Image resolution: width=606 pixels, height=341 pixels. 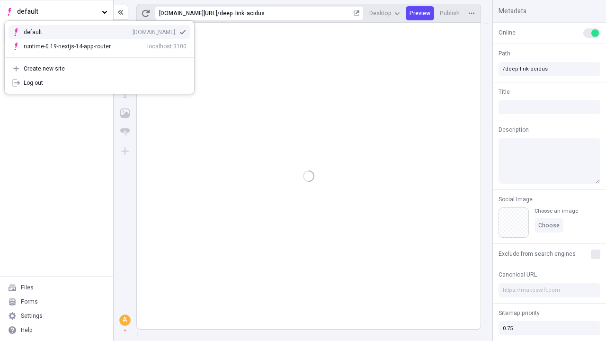 I want to click on span: Sitemap priority, so click(x=519, y=313).